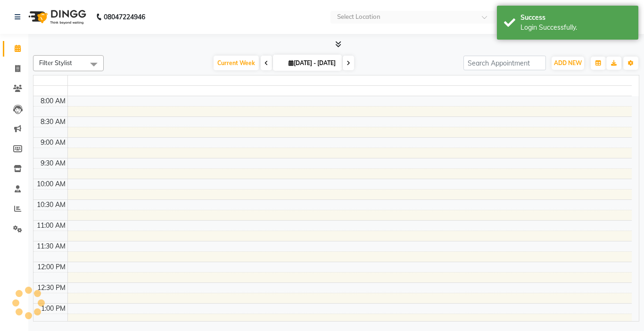 The height and width of the screenshot is (331, 644). I want to click on div: 10:00 AM, so click(51, 184).